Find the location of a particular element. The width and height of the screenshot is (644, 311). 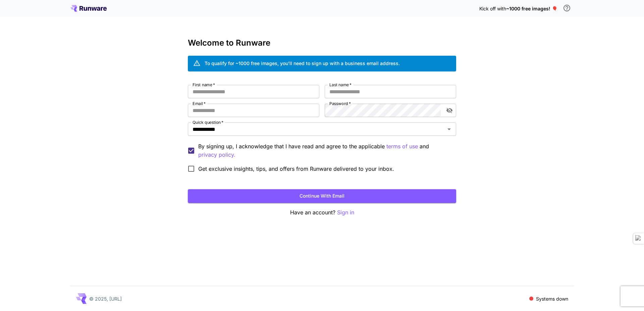

span: Kick off with is located at coordinates (493, 8).